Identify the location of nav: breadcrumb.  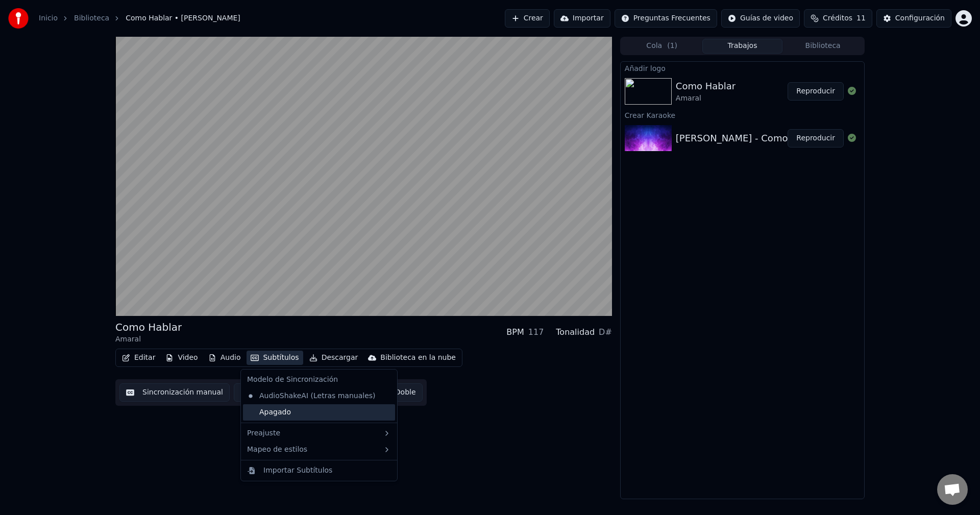
(140, 18).